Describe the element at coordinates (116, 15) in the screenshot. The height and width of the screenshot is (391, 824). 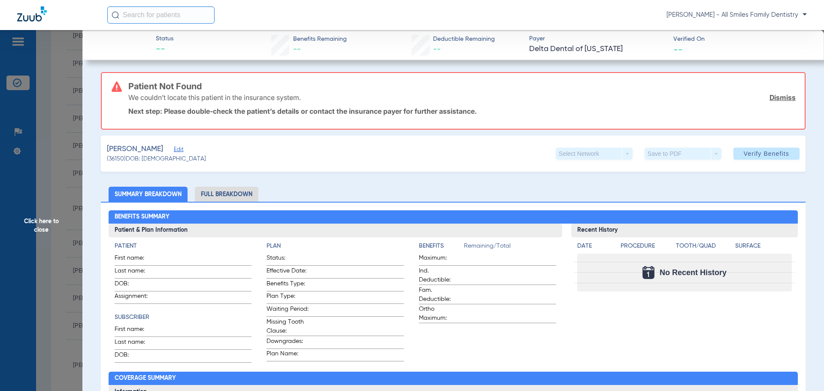
I see `img: Search Icon` at that location.